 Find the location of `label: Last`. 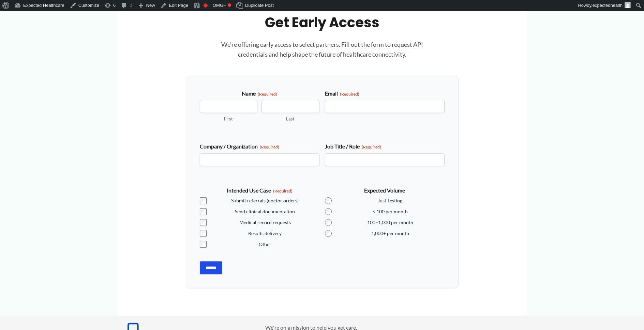

label: Last is located at coordinates (290, 119).